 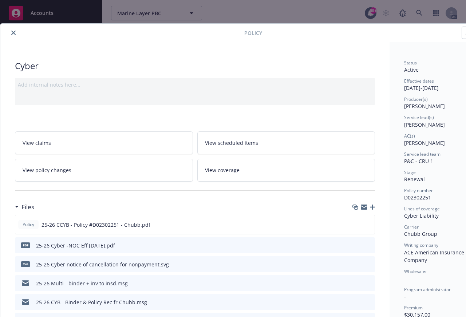 What do you see at coordinates (286, 170) in the screenshot?
I see `a: View coverage` at bounding box center [286, 170].